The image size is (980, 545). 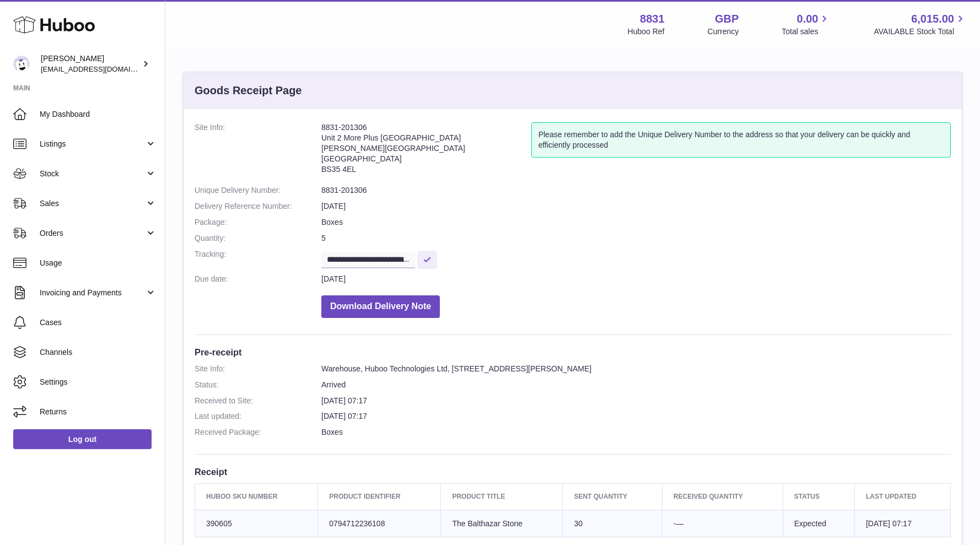 I want to click on h3: Receipt, so click(x=573, y=472).